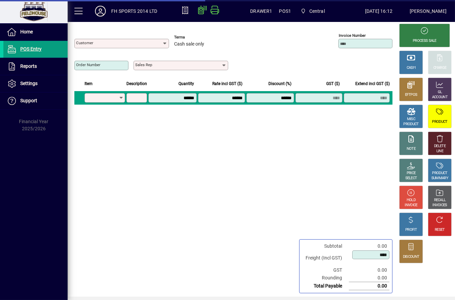  I want to click on span: GST ($), so click(333, 84).